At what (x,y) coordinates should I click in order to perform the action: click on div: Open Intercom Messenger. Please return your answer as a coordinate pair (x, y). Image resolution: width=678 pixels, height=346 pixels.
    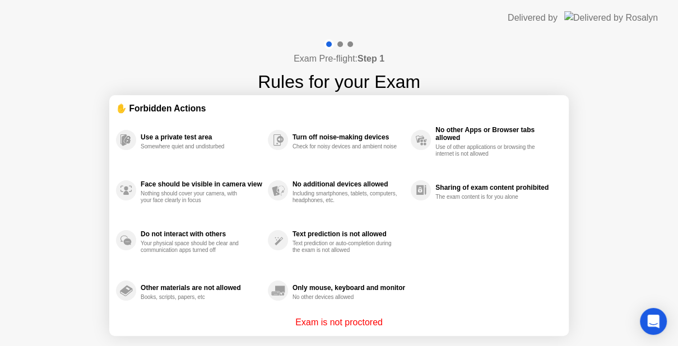
    Looking at the image, I should click on (653, 322).